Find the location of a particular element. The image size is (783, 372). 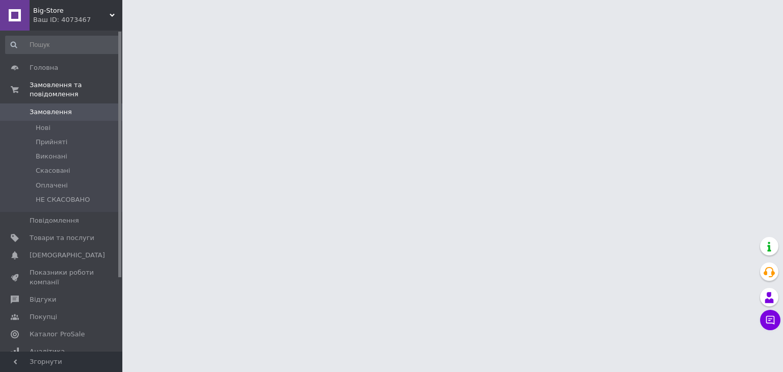

span: Аналітика is located at coordinates (47, 352).